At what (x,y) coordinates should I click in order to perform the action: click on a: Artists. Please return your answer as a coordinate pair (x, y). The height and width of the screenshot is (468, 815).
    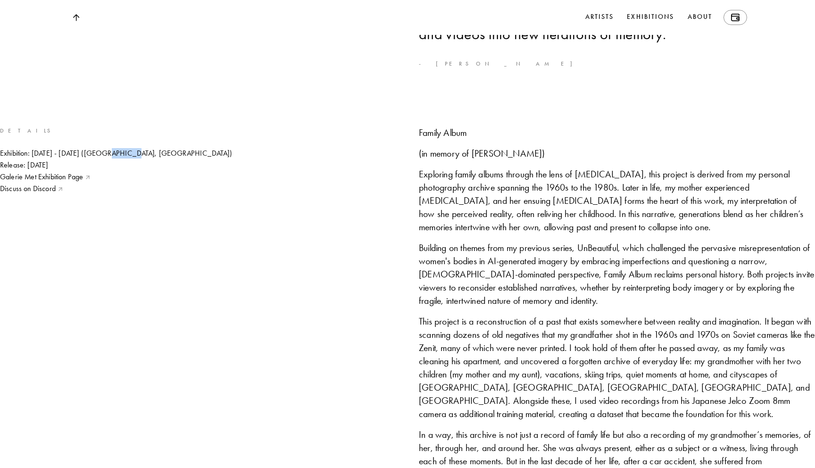
    Looking at the image, I should click on (599, 17).